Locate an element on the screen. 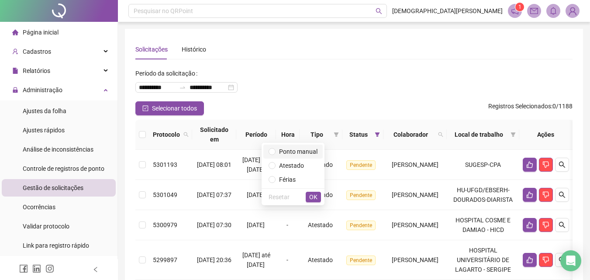 This screenshot has height=280, width=590. span: 5300979 is located at coordinates (165, 225).